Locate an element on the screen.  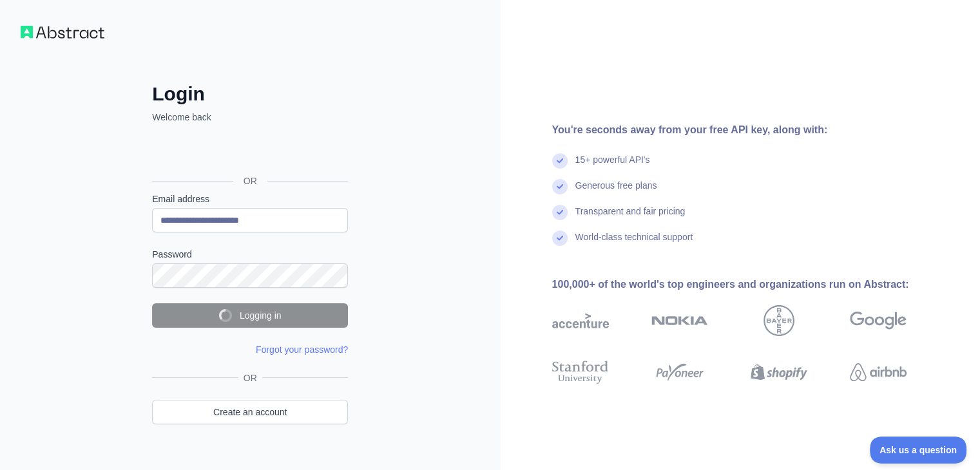
img: google is located at coordinates (878, 321).